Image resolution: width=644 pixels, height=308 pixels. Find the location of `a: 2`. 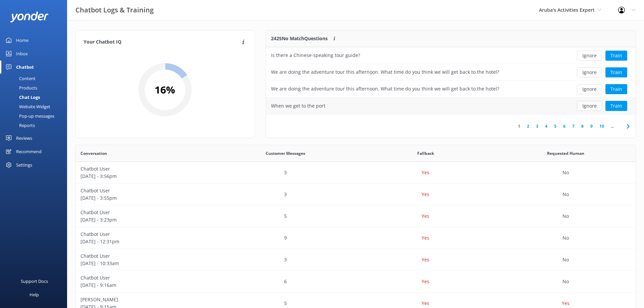

a: 2 is located at coordinates (528, 126).